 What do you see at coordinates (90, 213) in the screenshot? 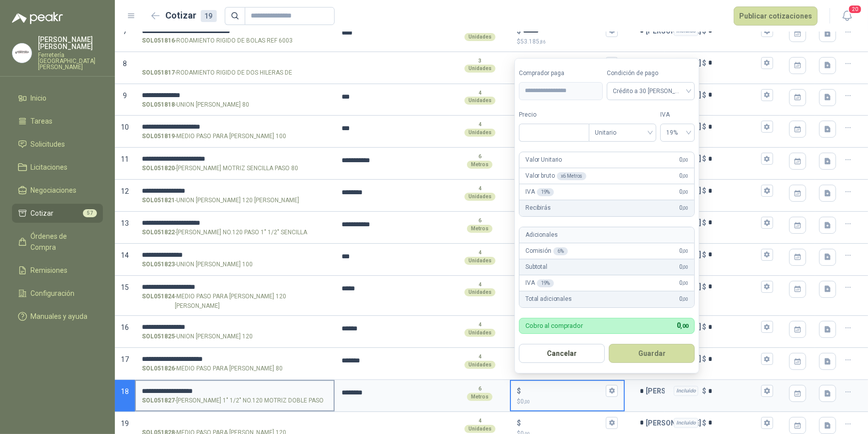
I see `span: 57` at bounding box center [90, 213].